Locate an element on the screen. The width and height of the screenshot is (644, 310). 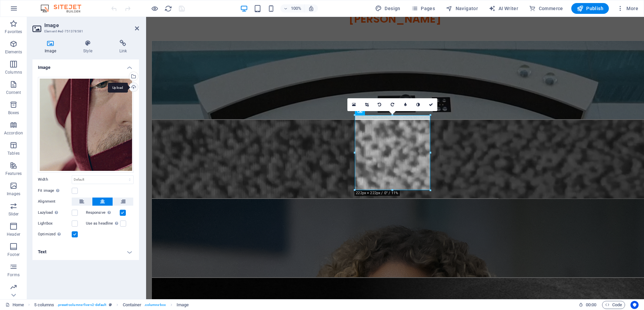
label: Responsive is located at coordinates (103, 213).